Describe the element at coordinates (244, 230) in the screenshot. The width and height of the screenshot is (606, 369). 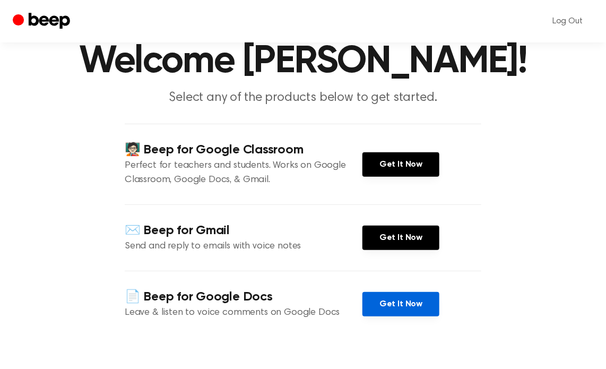
I see `h4: ✉️ Beep for Gmail` at that location.